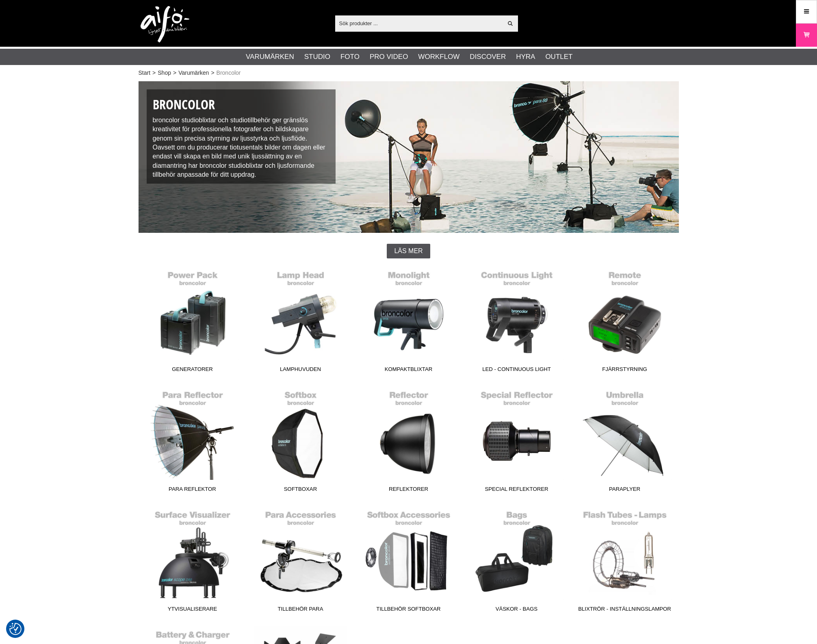 The image size is (817, 644). I want to click on span: Ytvisualiserare, so click(192, 610).